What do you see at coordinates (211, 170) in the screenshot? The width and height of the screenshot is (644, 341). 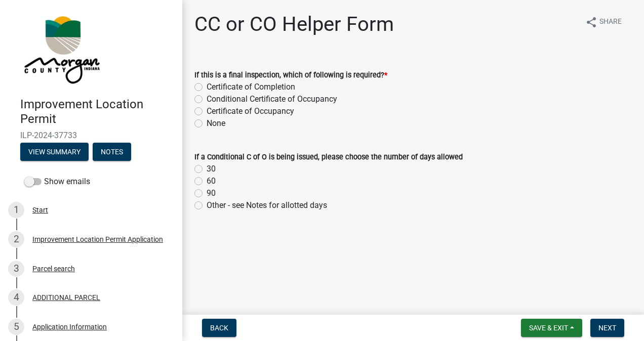 I see `label: 30` at bounding box center [211, 170].